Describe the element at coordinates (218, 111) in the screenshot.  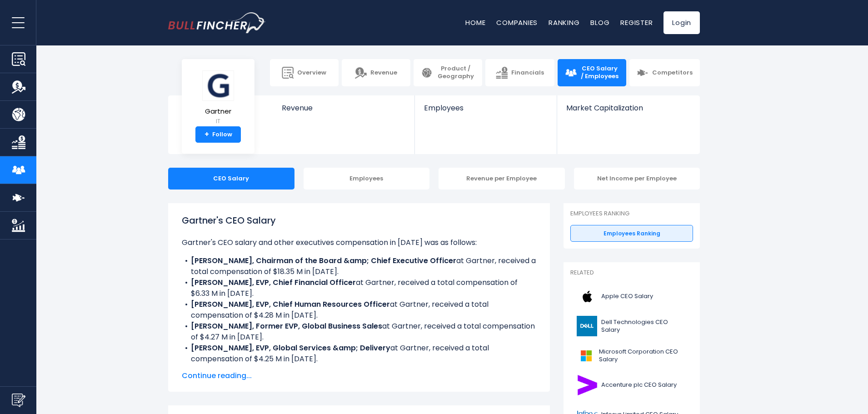
I see `span: Gartner` at that location.